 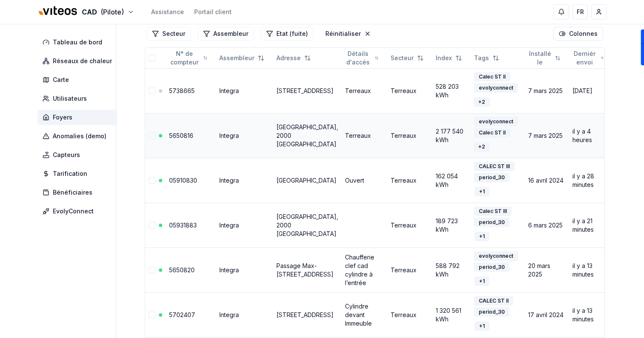 What do you see at coordinates (79, 99) in the screenshot?
I see `a: Utilisateurs` at bounding box center [79, 99].